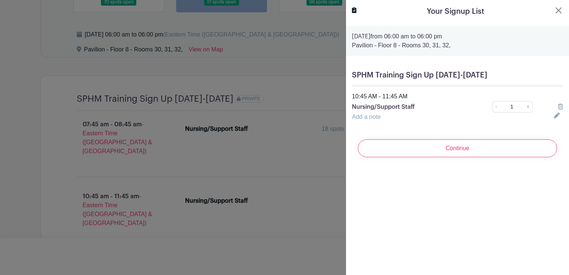 This screenshot has width=569, height=275. What do you see at coordinates (366, 117) in the screenshot?
I see `a: Add a note` at bounding box center [366, 117].